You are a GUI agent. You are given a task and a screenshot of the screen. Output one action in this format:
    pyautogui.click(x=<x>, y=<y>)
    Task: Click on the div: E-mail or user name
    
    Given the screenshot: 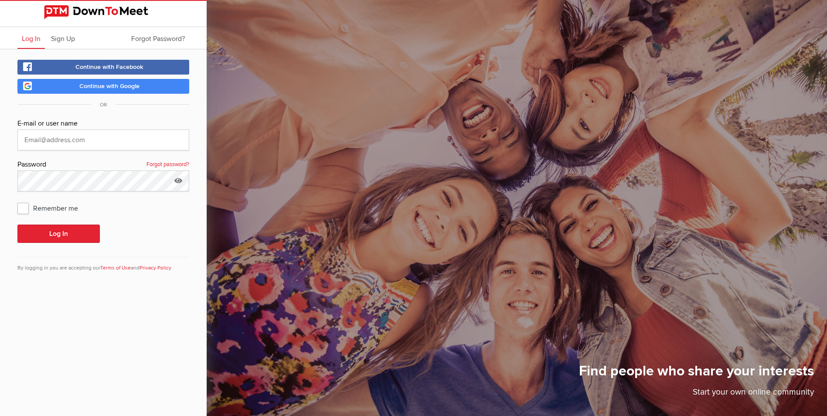 What is the action you would take?
    pyautogui.click(x=103, y=124)
    